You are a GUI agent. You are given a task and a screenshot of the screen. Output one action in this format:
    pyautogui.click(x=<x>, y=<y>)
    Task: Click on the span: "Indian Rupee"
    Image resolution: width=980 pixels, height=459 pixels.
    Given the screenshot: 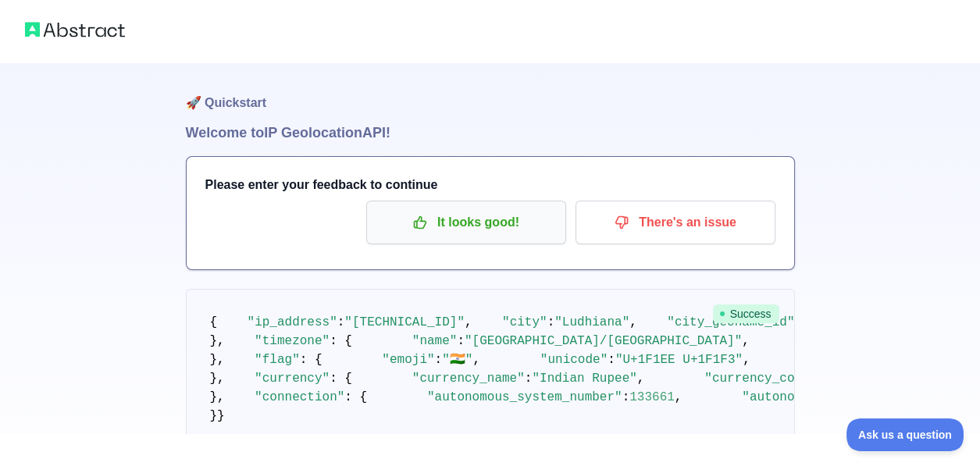 What is the action you would take?
    pyautogui.click(x=584, y=379)
    